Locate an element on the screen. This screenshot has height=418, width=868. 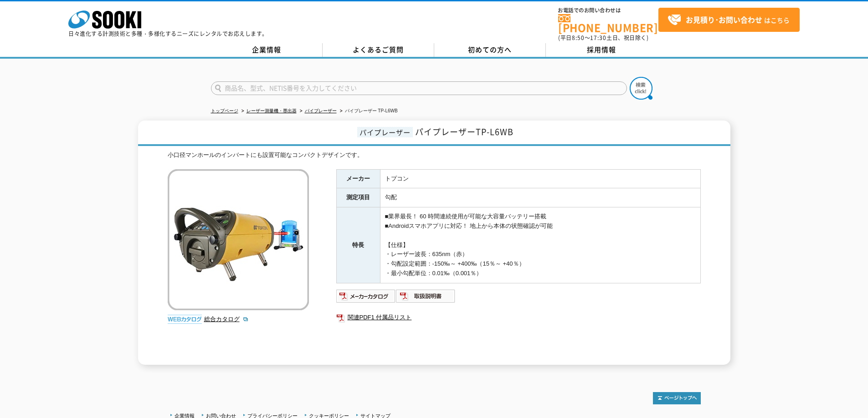
th: 測定項目 is located at coordinates (358, 198).